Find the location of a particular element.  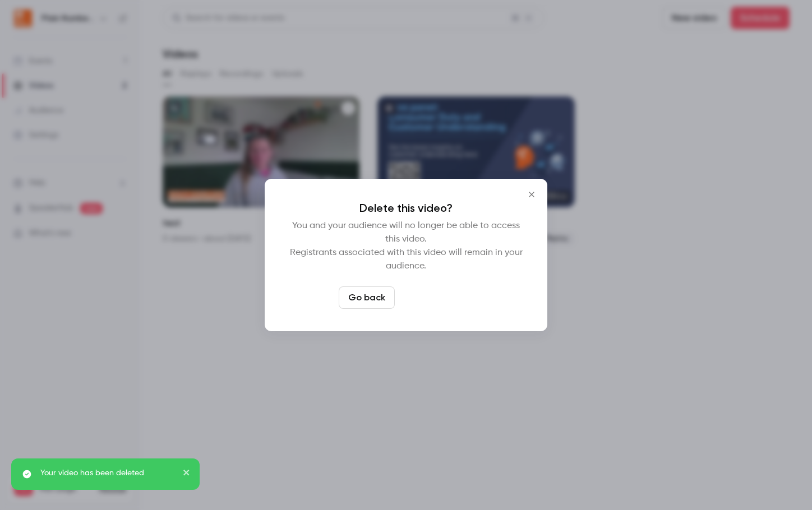

button: Close is located at coordinates (532, 195).